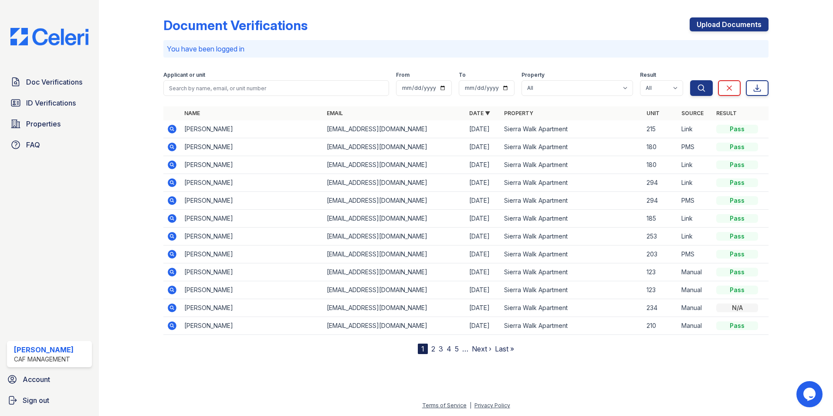 This screenshot has width=833, height=416. Describe the element at coordinates (466, 49) in the screenshot. I see `p: You have been logged in` at that location.